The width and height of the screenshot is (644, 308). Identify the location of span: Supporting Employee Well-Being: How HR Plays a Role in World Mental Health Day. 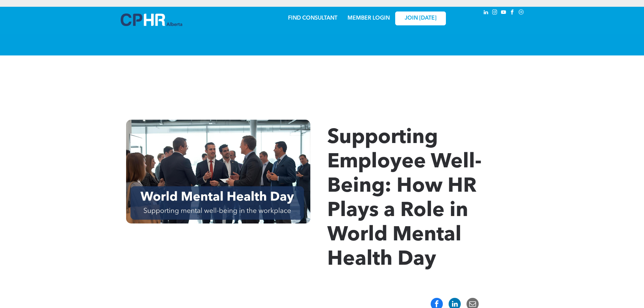
(404, 199).